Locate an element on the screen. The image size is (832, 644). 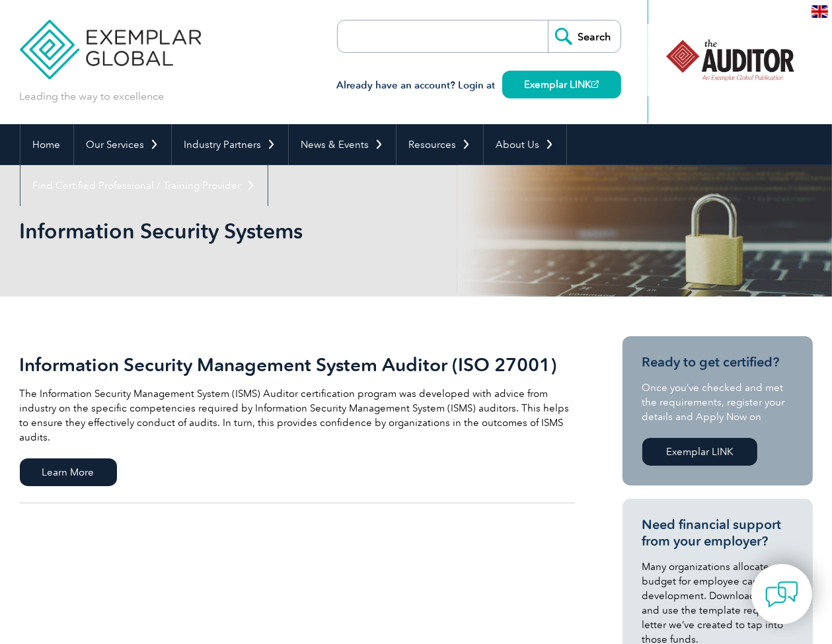
img: open_square.png is located at coordinates (595, 84).